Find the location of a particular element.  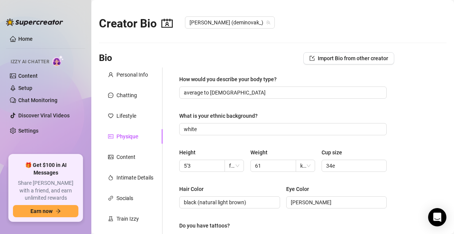

div: Hair Color is located at coordinates (192, 189).